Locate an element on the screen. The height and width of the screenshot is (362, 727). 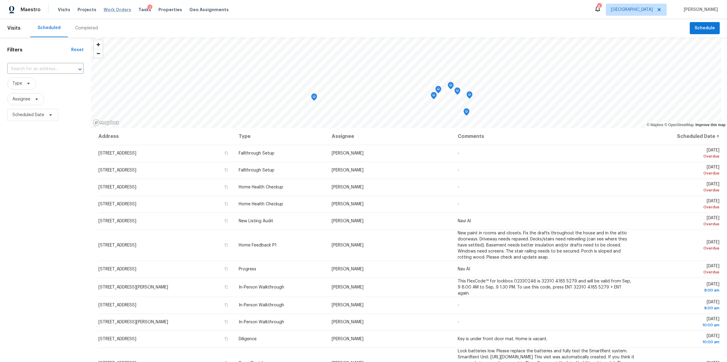
span: Tasks is located at coordinates (145, 10).